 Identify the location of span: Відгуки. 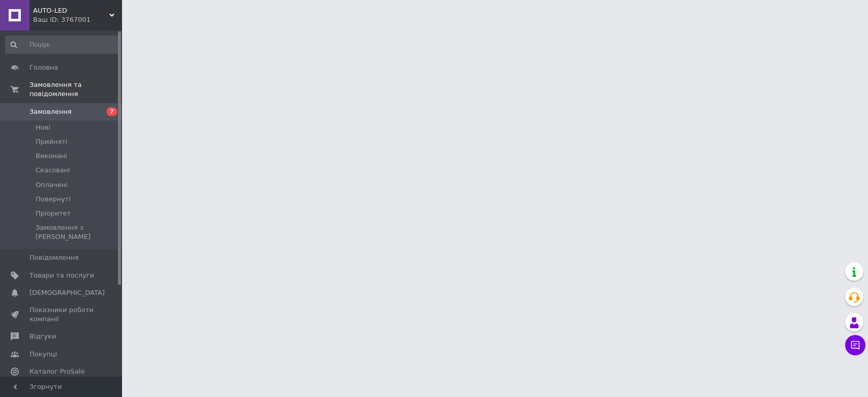
(43, 337).